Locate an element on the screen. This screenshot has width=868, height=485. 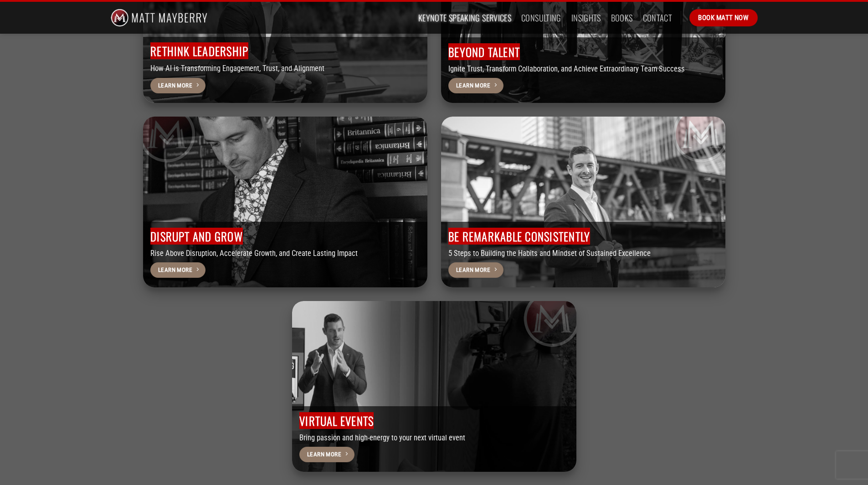
p: Rise Above Disruption, Accelerate Growth, and Create Lasting Impact is located at coordinates (284, 254).